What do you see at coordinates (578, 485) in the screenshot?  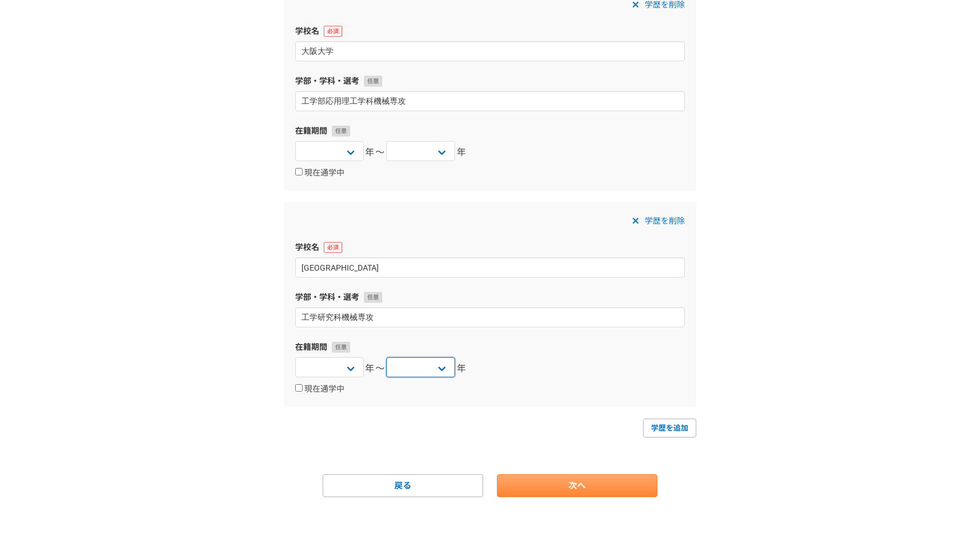 I see `a: 次へ` at bounding box center [578, 485].